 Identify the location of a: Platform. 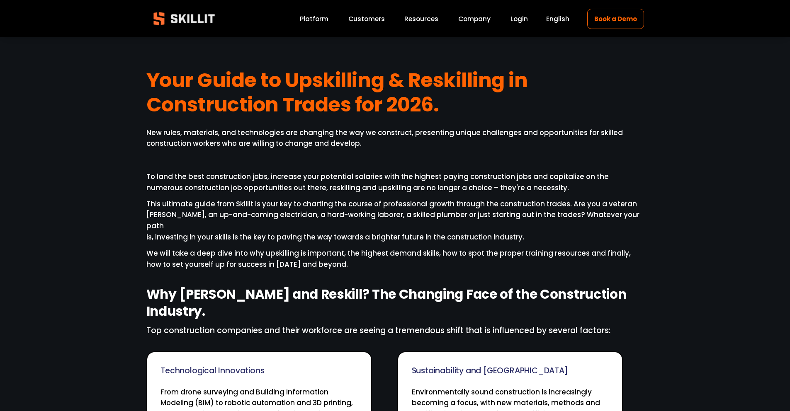
(314, 19).